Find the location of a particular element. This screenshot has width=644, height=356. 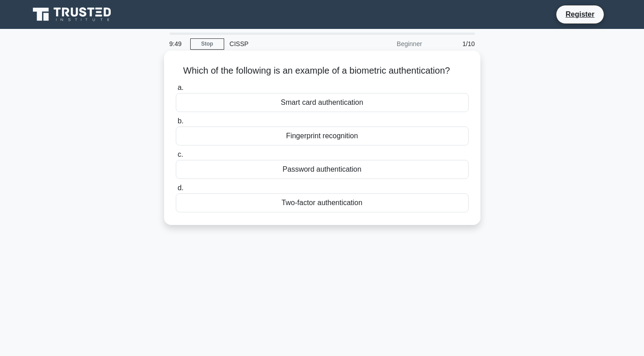

div: Smart card authentication is located at coordinates (322, 102).